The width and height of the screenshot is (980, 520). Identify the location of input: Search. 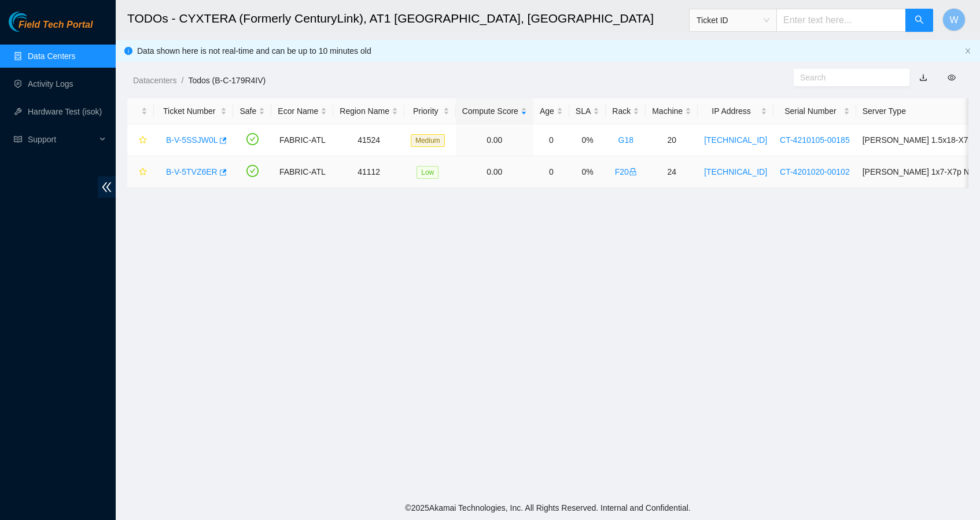
(847, 77).